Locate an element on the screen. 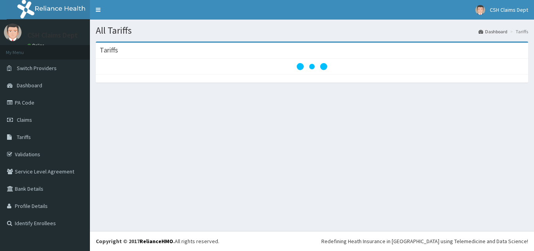  a: Online is located at coordinates (37, 45).